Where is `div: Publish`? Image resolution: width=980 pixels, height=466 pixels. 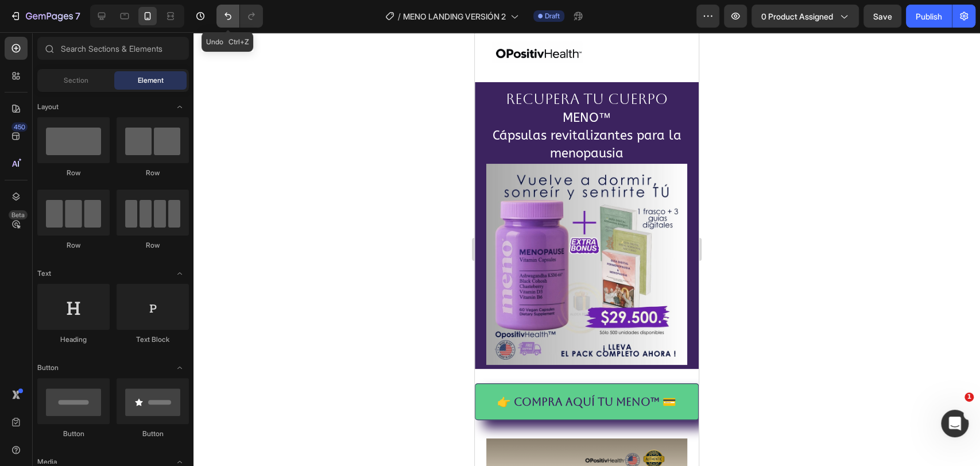 div: Publish is located at coordinates (928, 16).